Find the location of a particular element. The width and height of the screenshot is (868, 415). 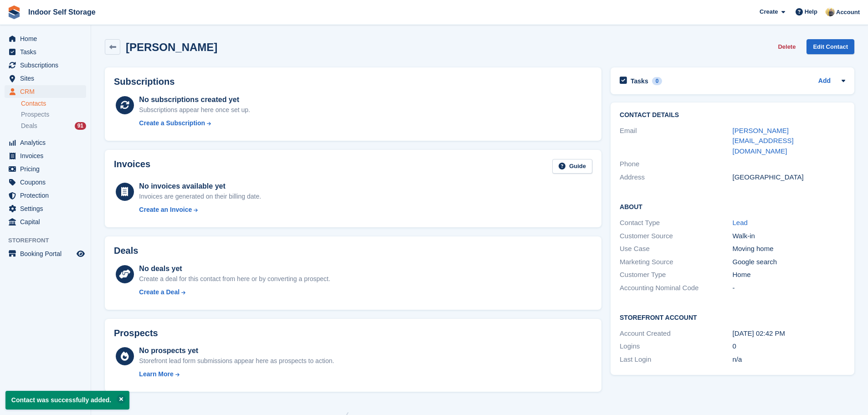

span: Storefront is located at coordinates (49, 241).